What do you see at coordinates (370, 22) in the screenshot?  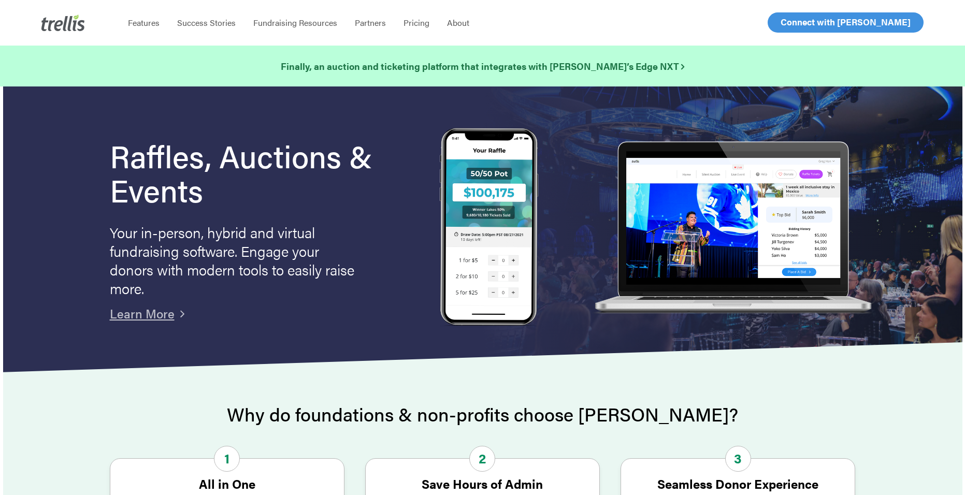 I see `span: Partners` at bounding box center [370, 22].